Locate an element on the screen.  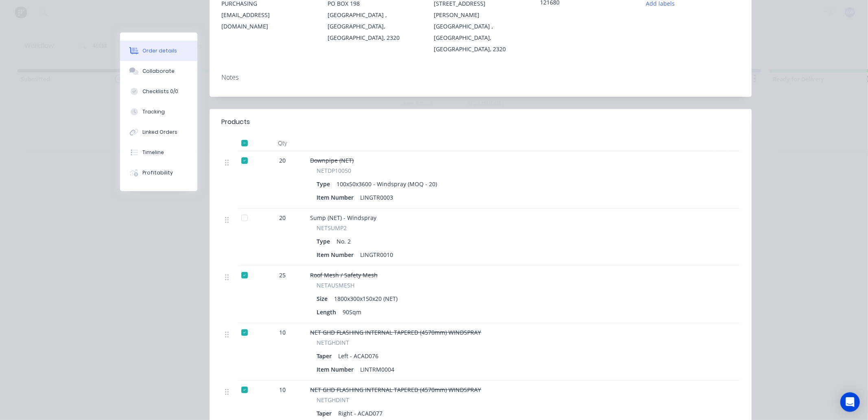
button: Checklists 0/0 is located at coordinates (159, 92).